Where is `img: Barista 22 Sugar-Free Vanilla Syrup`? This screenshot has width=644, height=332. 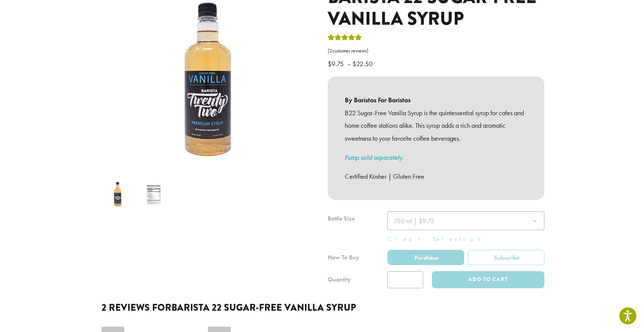
img: Barista 22 Sugar-Free Vanilla Syrup is located at coordinates (117, 194).